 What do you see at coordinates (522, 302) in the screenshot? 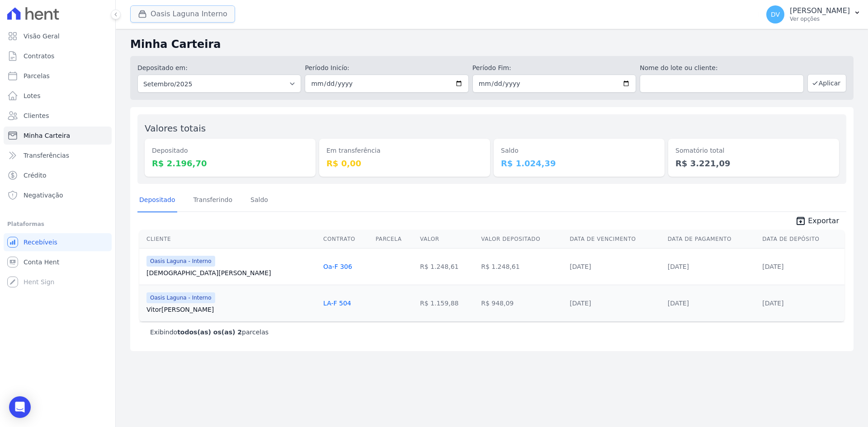
I see `td: R$ 948,09` at bounding box center [522, 302].